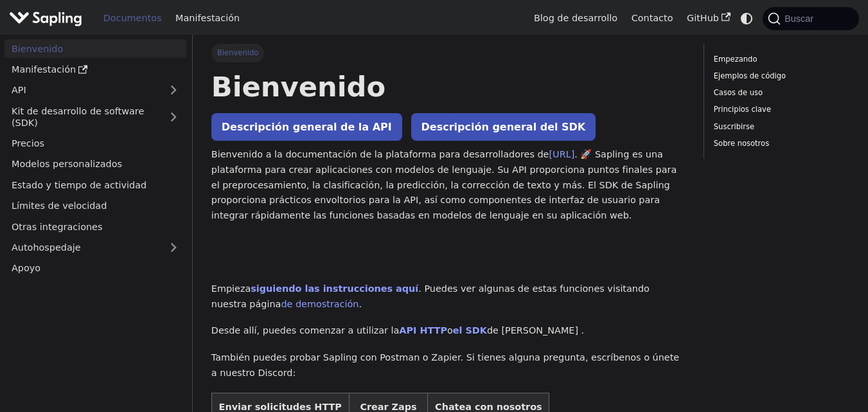 Image resolution: width=868 pixels, height=412 pixels. What do you see at coordinates (305, 330) in the screenshot?
I see `font: Desde allí, puedes comenzar a utilizar la` at bounding box center [305, 330].